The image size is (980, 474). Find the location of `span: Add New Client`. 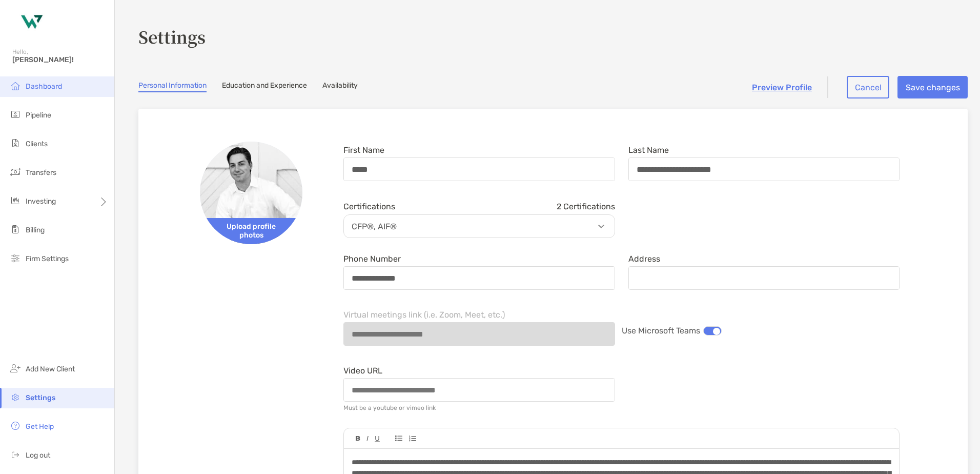

span: Add New Client is located at coordinates (50, 369).